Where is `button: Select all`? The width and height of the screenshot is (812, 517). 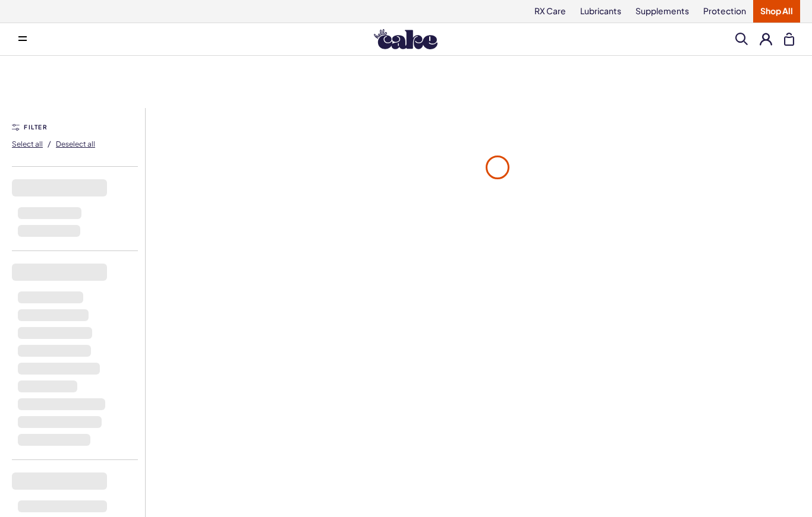
button: Select all is located at coordinates (27, 143).